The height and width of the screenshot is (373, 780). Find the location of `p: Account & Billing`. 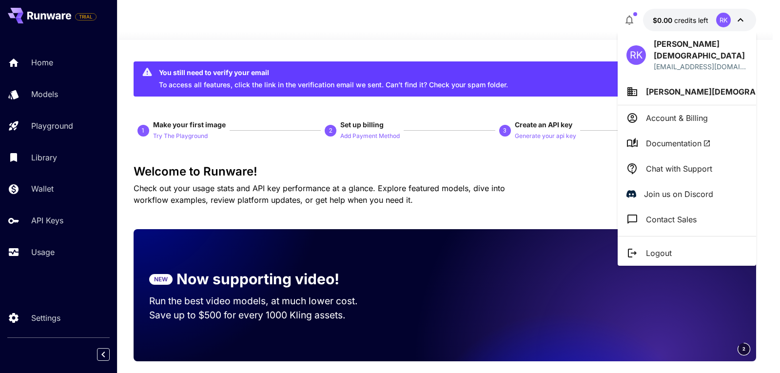

p: Account & Billing is located at coordinates (677, 118).